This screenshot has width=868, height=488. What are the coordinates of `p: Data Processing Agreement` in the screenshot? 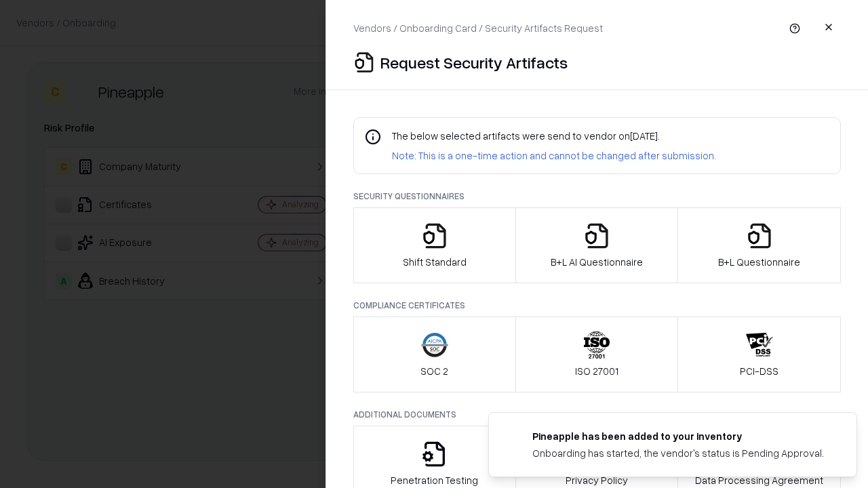 It's located at (759, 480).